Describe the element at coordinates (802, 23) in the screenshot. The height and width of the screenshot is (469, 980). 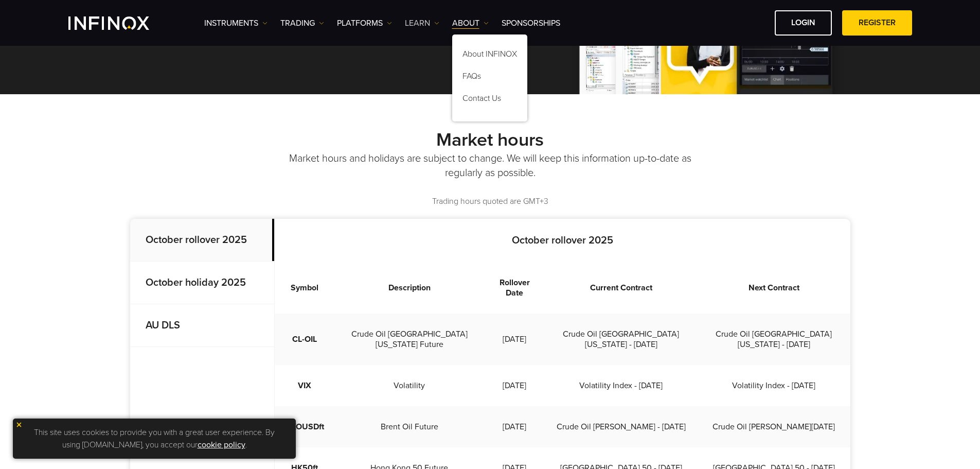
I see `a: LOGIN` at that location.